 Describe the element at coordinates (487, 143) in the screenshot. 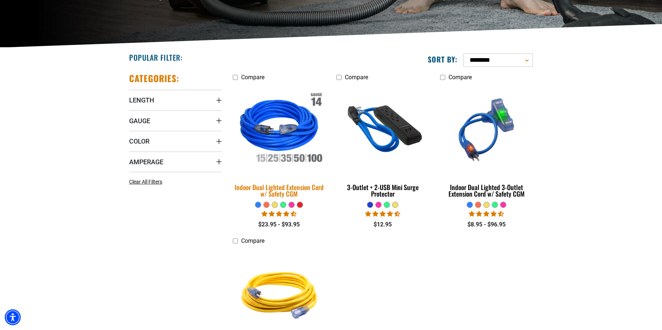

I see `a: blue Indoor Dual Lighted 3-Outlet Extension Cord w/ Safety CGM` at that location.